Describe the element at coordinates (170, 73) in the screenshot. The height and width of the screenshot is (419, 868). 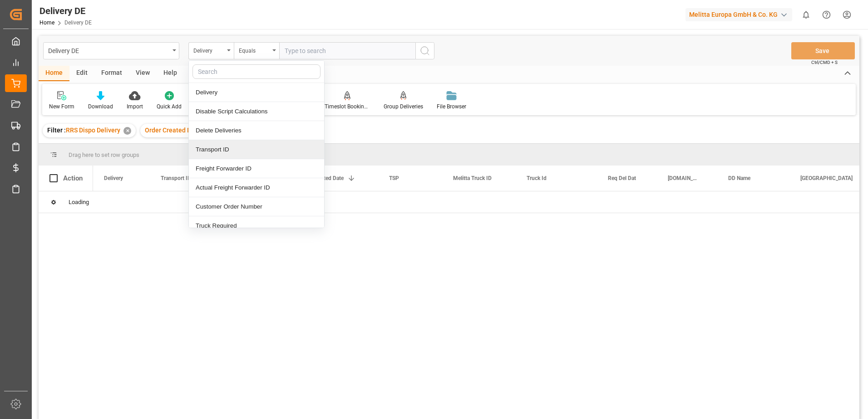
I see `div: Help` at that location.